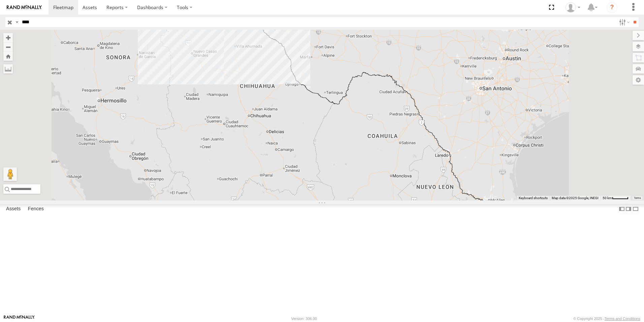 The image size is (644, 322). Describe the element at coordinates (629, 209) in the screenshot. I see `label: Dock Summary Table to the Right` at that location.